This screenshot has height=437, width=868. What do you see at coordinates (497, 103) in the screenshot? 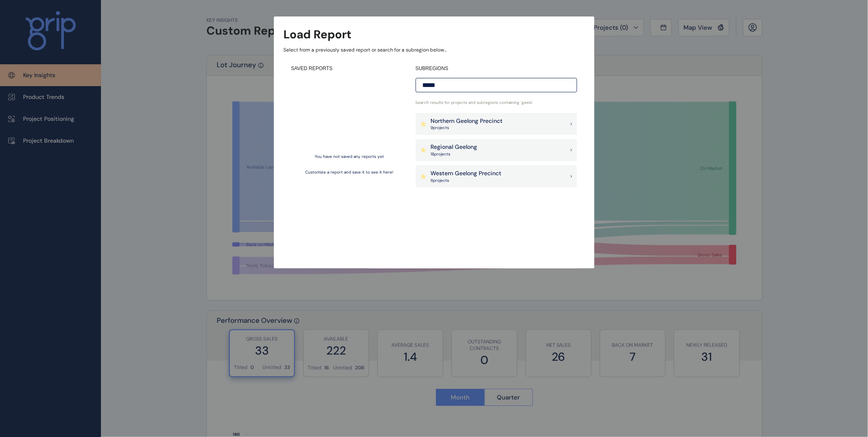
I see `p: Search results for projects and subregions containing ' geelo '` at bounding box center [497, 103].